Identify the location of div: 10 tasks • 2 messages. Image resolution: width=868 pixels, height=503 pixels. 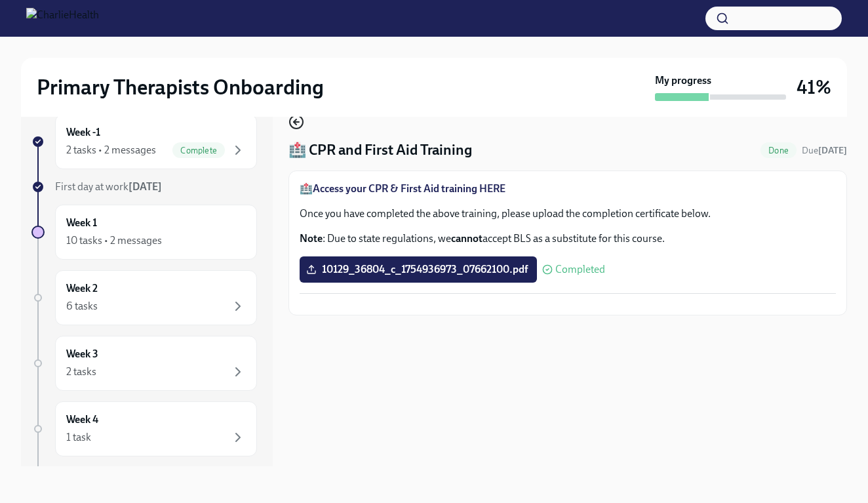
(114, 241).